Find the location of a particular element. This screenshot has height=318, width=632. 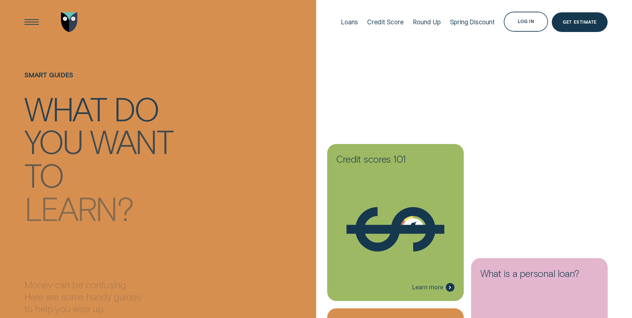

div: you is located at coordinates (53, 141).